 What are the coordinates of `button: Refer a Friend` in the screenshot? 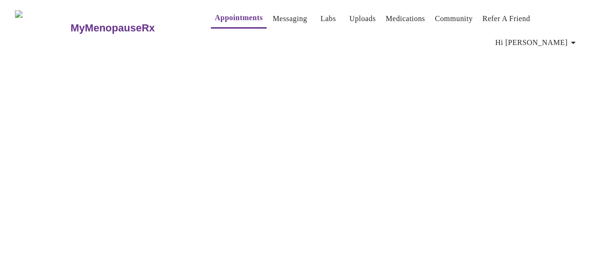 It's located at (506, 19).